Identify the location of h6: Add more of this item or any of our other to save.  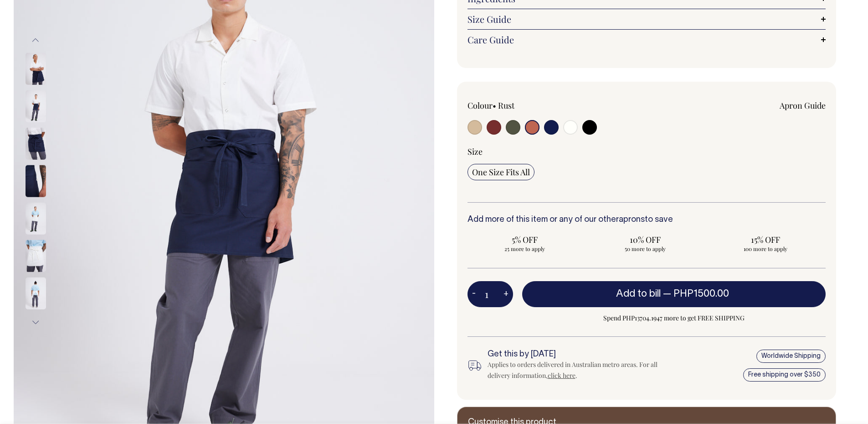
(647, 220).